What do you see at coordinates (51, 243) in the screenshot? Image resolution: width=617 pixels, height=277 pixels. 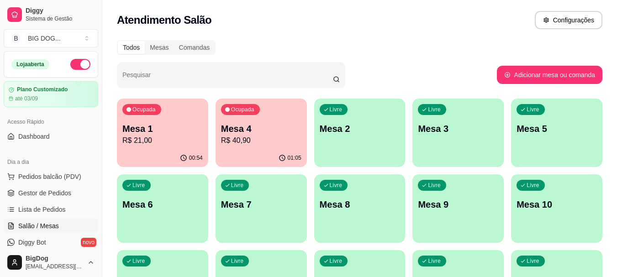 I see `a: Diggy Botnovo` at bounding box center [51, 243].